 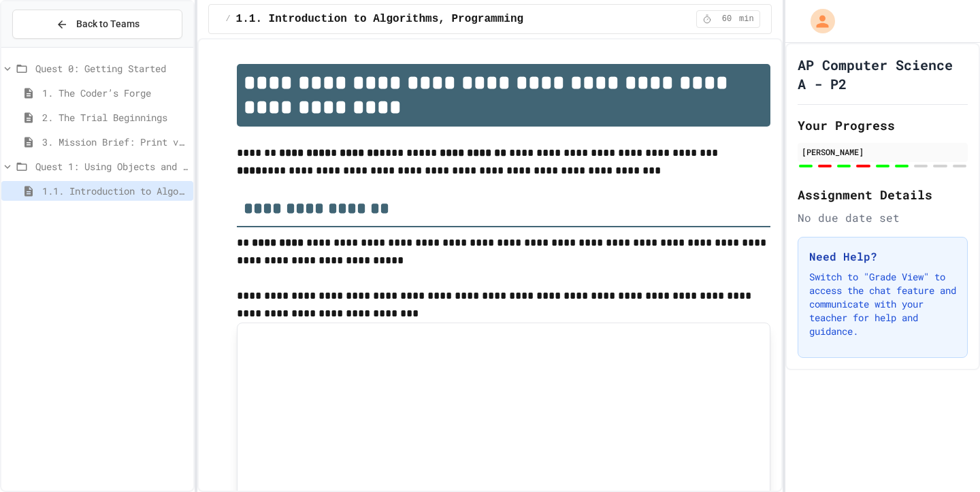 I want to click on div: No due date set, so click(x=882, y=217).